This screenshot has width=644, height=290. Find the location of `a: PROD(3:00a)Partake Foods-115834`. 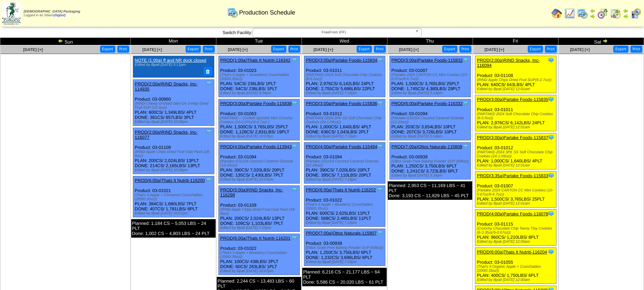

a: PROD(3:00a)Partake Foods-115834 is located at coordinates (341, 60).